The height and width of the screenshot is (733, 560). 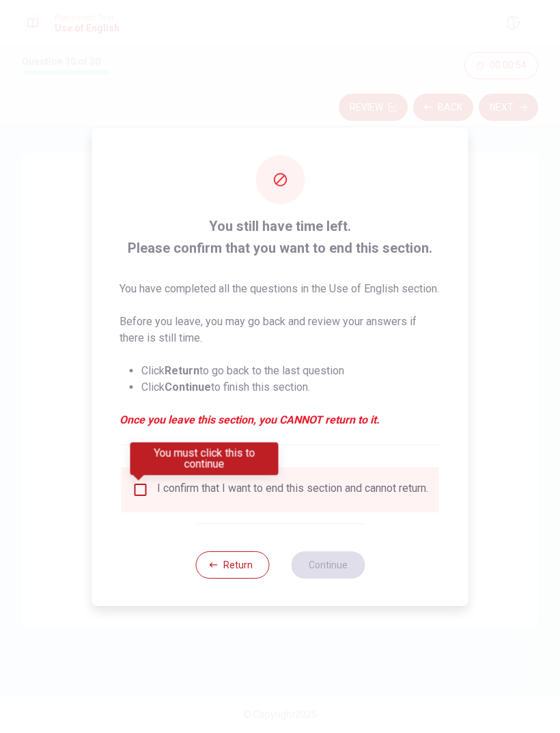 I want to click on strong: Continue, so click(x=187, y=387).